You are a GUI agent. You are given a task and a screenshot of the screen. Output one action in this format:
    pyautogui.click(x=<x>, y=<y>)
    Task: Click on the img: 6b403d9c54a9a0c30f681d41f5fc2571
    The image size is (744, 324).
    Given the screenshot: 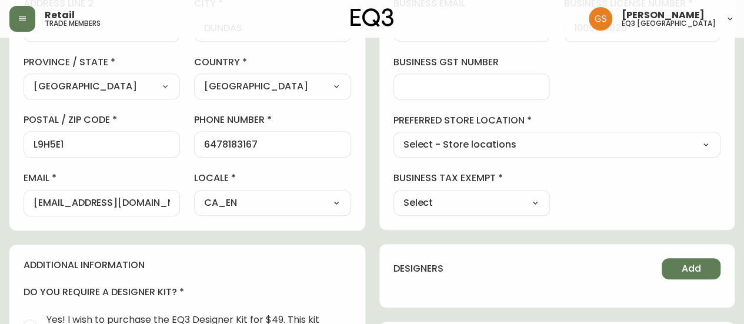 What is the action you would take?
    pyautogui.click(x=600, y=19)
    